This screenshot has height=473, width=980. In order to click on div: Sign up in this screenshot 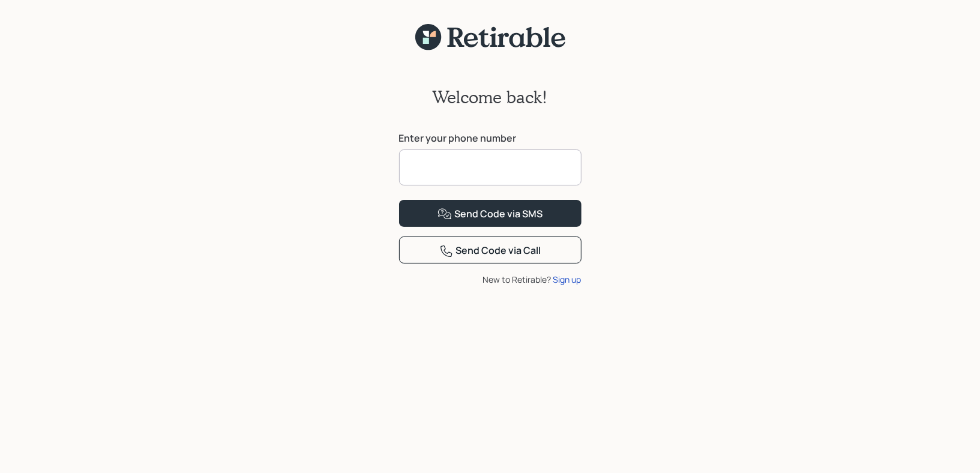, I will do `click(567, 279)`.